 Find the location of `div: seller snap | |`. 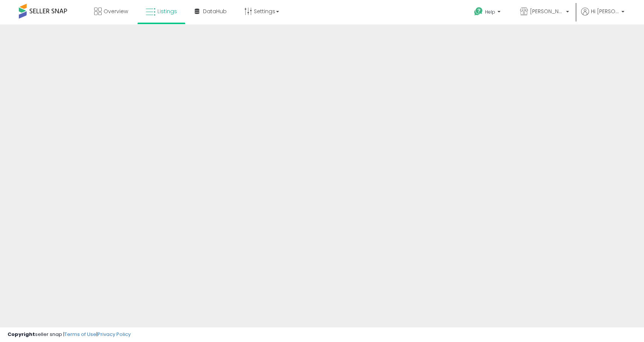

div: seller snap | | is located at coordinates (69, 334).